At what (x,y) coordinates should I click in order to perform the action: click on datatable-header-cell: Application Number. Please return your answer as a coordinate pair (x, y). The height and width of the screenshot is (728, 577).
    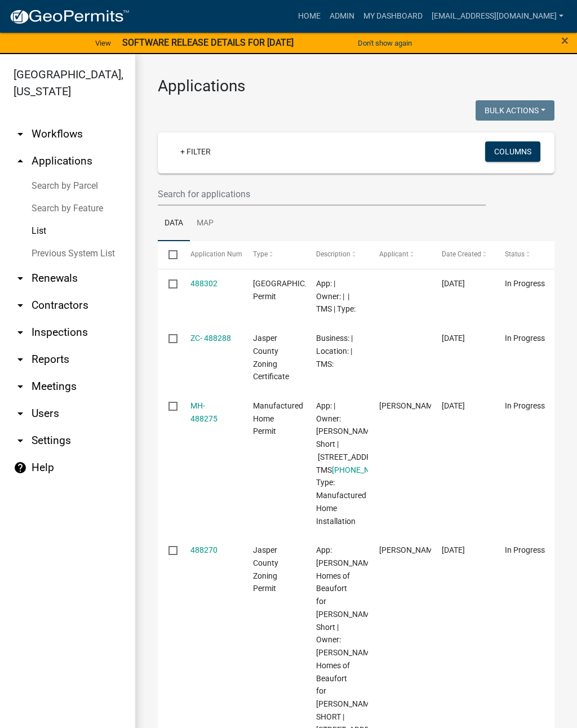
    Looking at the image, I should click on (210, 255).